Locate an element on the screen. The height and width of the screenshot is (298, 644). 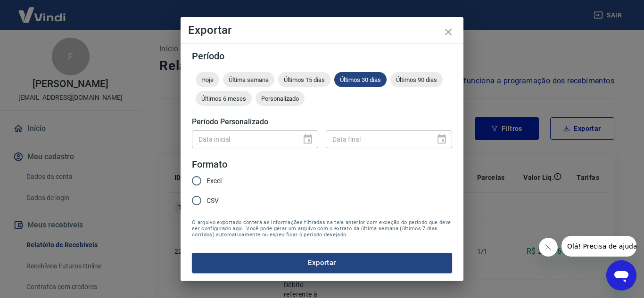
span: Personalizado is located at coordinates (280, 98).